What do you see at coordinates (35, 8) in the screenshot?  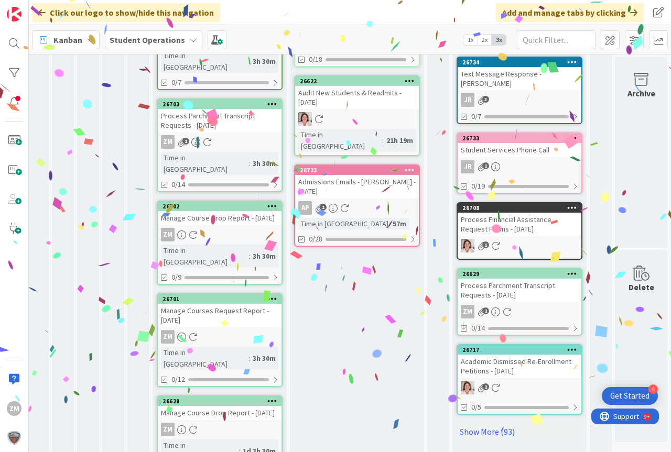 I see `span: Support` at bounding box center [35, 8].